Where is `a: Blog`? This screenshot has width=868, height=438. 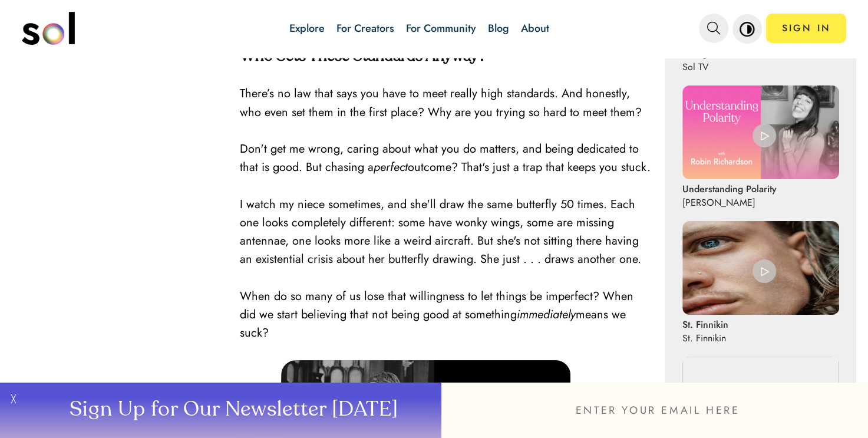 a: Blog is located at coordinates (498, 28).